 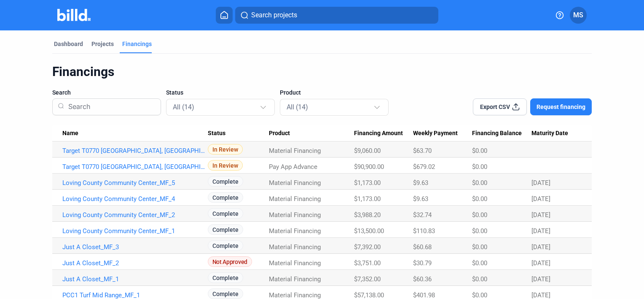 I want to click on span: $679.02, so click(x=424, y=167).